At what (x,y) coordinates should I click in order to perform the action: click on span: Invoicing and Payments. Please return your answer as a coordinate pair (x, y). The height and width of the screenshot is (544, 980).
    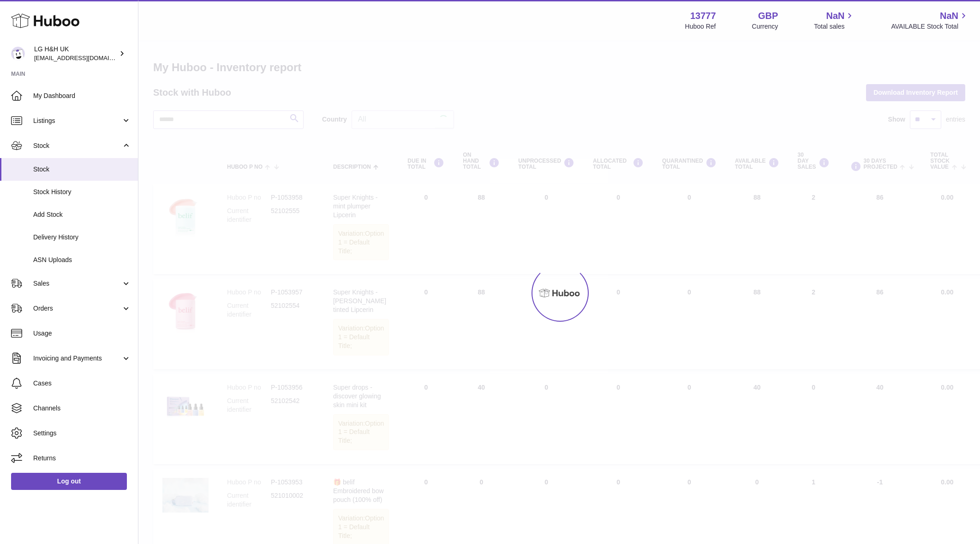
    Looking at the image, I should click on (77, 358).